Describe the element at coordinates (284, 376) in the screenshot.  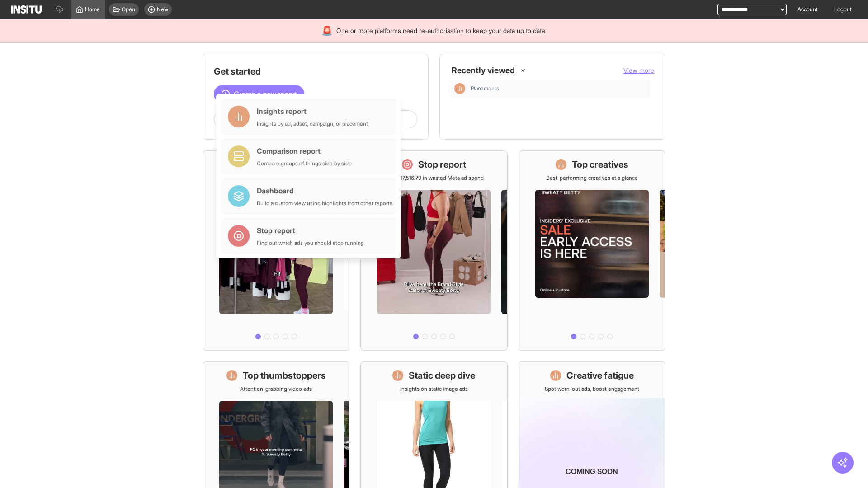
I see `h1: Top thumbstoppers` at that location.